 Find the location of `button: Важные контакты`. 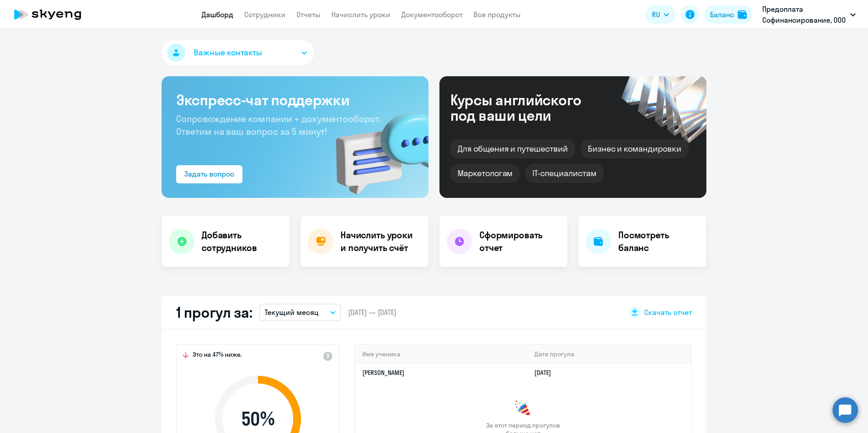

button: Важные контакты is located at coordinates (238, 53).